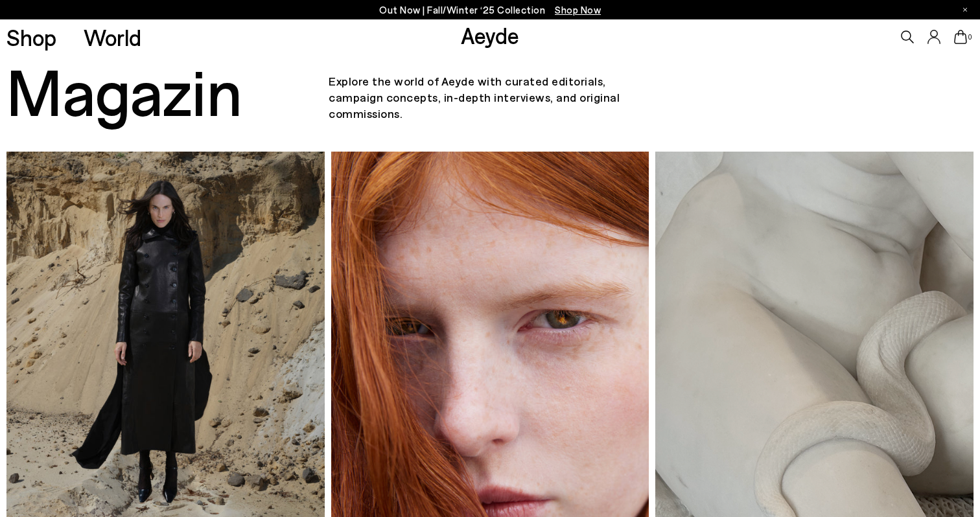 The height and width of the screenshot is (517, 980). What do you see at coordinates (577, 9) in the screenshot?
I see `span: Navigate to /collections/new-in` at bounding box center [577, 9].